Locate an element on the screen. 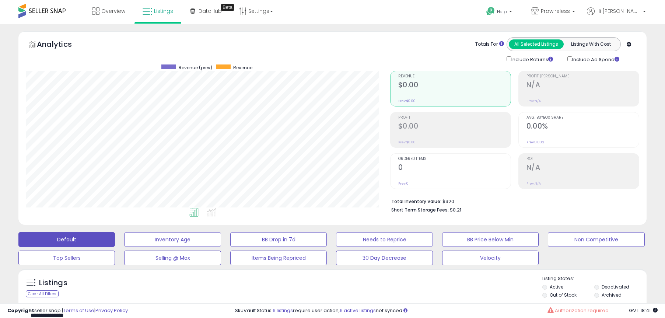 The image size is (665, 318). button: Top Sellers is located at coordinates (67, 258).